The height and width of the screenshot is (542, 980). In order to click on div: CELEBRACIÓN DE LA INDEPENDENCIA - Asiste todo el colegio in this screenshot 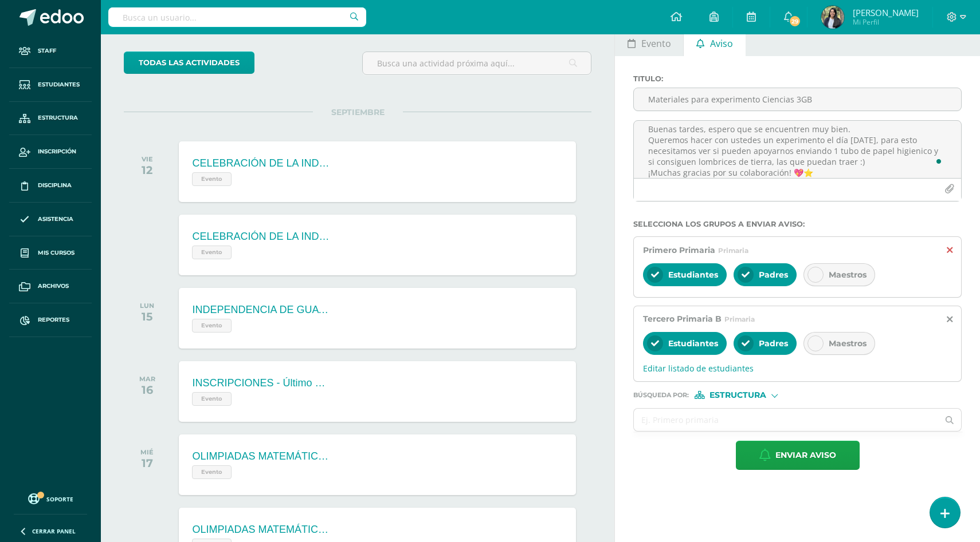, I will do `click(260, 163)`.